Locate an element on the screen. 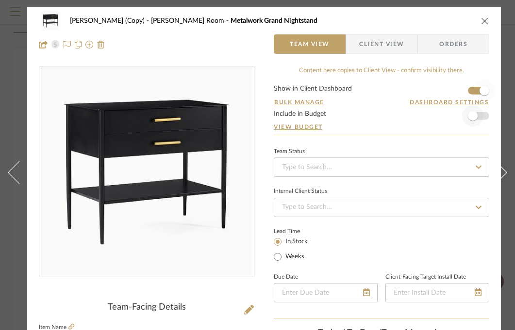 This screenshot has width=515, height=330. mat-radio-group: Select item type is located at coordinates (298, 249).